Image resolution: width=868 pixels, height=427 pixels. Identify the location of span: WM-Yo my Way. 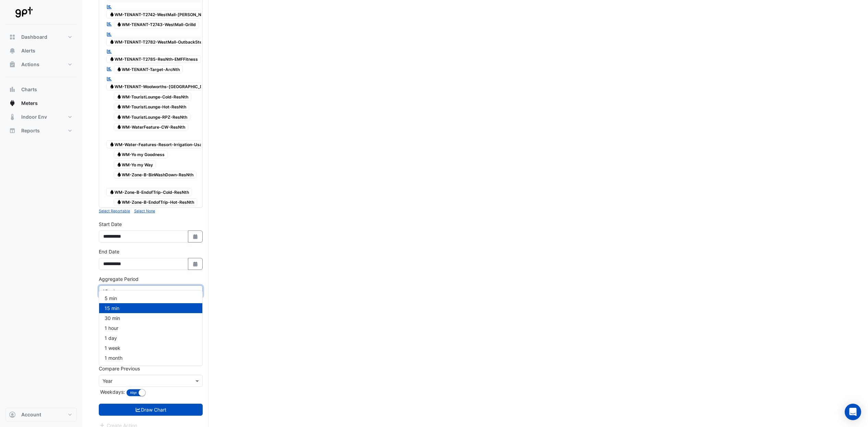
(135, 164).